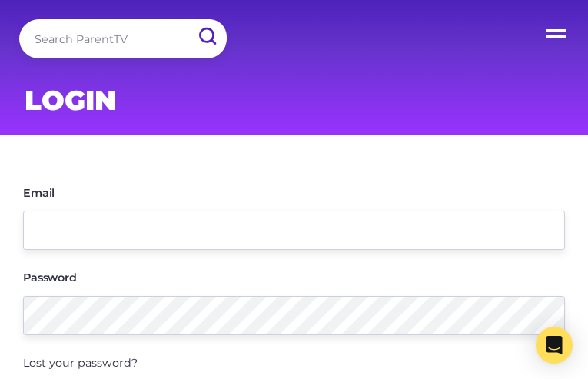 The width and height of the screenshot is (588, 379). Describe the element at coordinates (123, 38) in the screenshot. I see `input: Search ParentTV` at that location.